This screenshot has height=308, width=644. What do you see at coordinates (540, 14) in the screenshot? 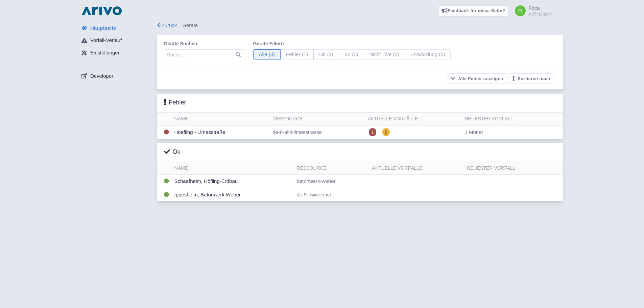
I see `small: AIITI GmbH` at bounding box center [540, 14].